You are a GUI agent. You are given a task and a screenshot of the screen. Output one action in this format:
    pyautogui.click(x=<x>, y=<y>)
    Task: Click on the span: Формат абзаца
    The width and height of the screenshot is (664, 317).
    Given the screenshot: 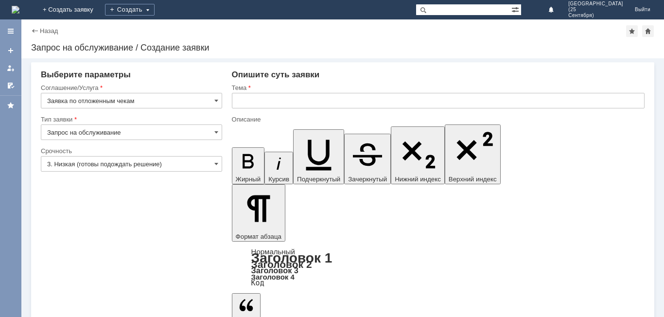 What is the action you would take?
    pyautogui.click(x=259, y=236)
    